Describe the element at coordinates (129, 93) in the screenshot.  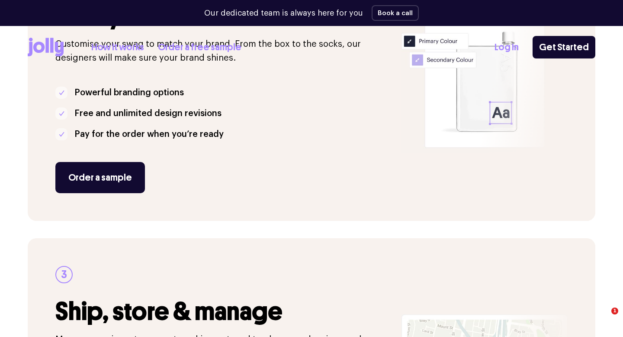
I see `p: Powerful branding options` at that location.